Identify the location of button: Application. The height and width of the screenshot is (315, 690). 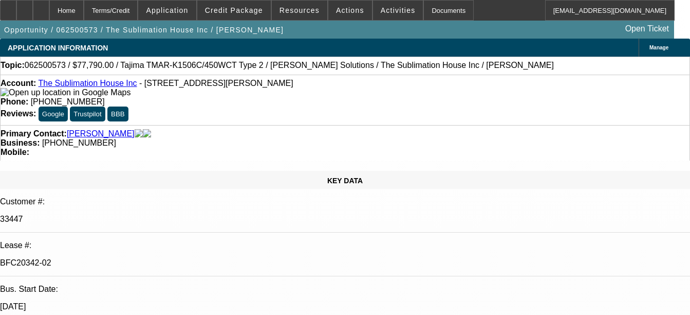
(167, 10).